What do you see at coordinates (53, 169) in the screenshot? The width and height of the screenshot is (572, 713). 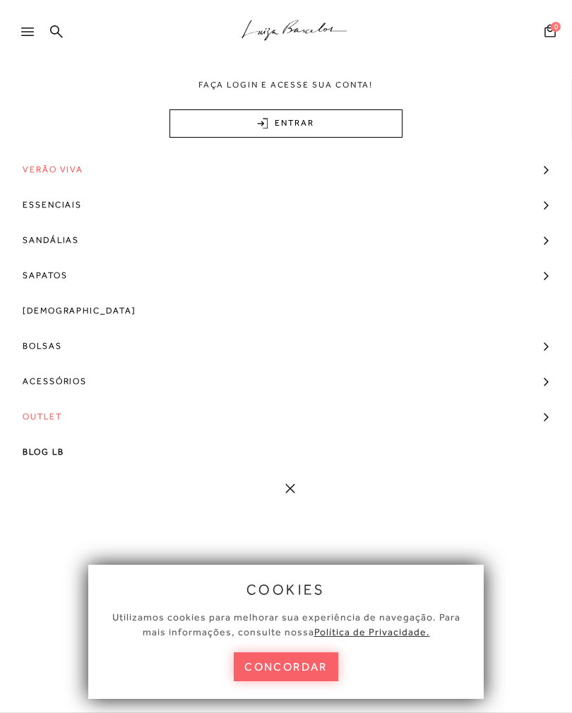 I see `span: Verão Viva` at bounding box center [53, 169].